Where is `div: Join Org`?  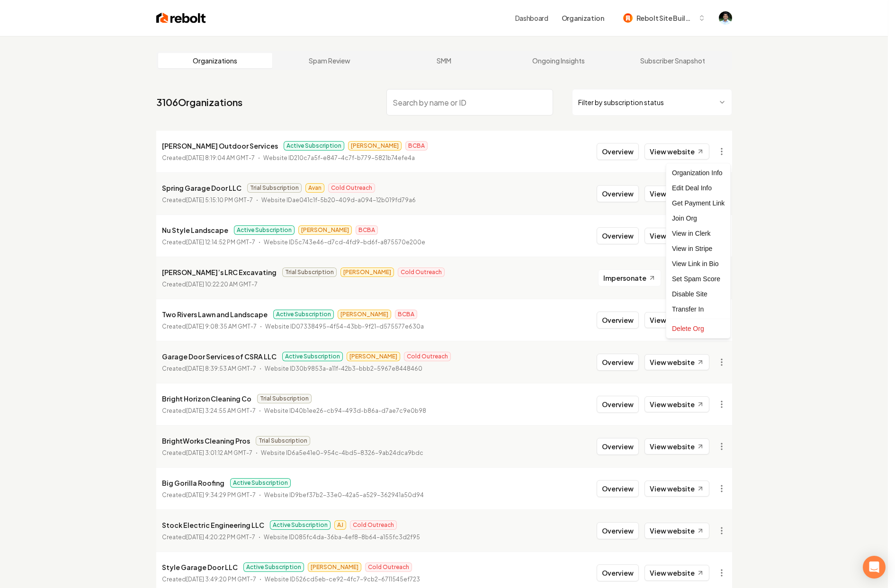 div: Join Org is located at coordinates (698, 218).